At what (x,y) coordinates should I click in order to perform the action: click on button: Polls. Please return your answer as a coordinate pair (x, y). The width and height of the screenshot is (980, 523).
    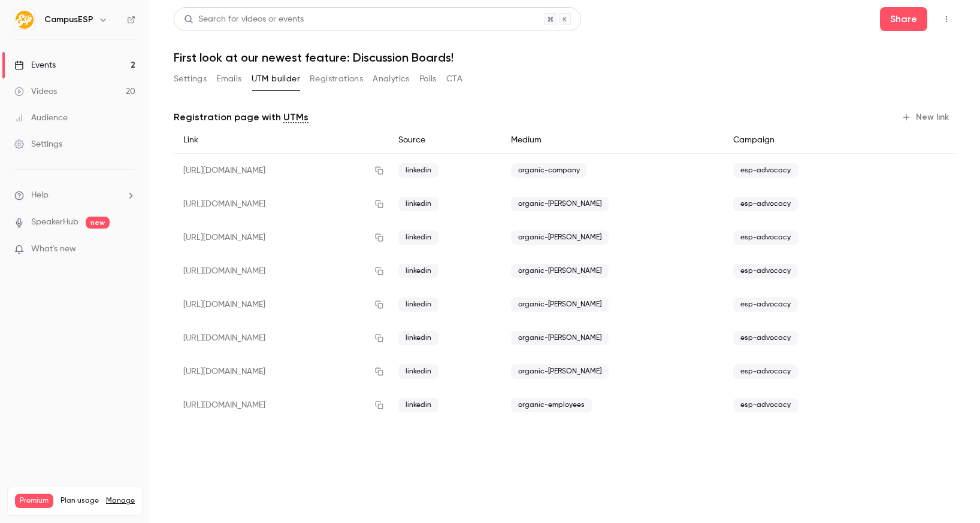
    Looking at the image, I should click on (427, 79).